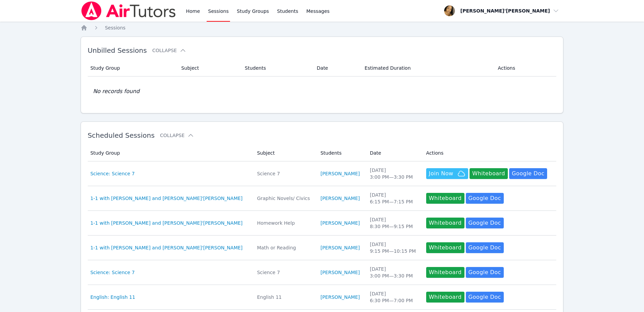  I want to click on span: Sessions, so click(115, 28).